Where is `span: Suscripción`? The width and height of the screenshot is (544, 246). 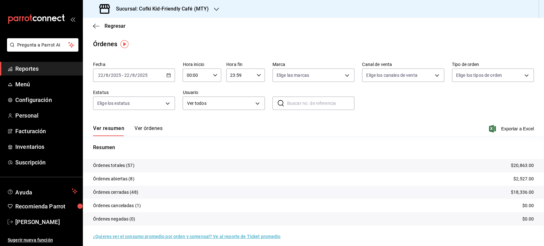
span: Suscripción is located at coordinates (46, 162).